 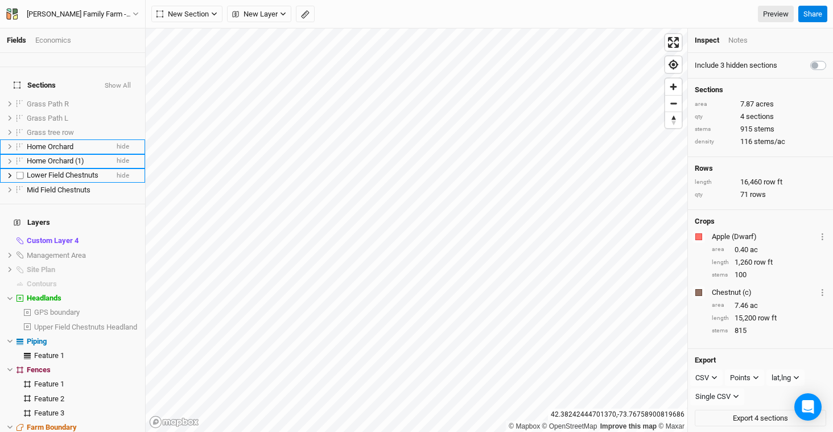 What do you see at coordinates (82, 255) in the screenshot?
I see `div: Management Area` at bounding box center [82, 255].